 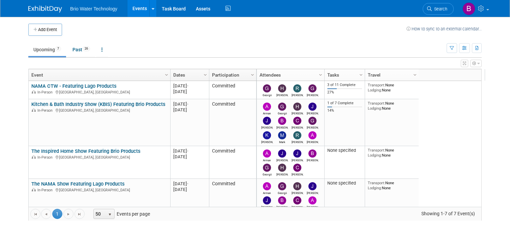 What do you see at coordinates (110, 214) in the screenshot?
I see `span: select` at bounding box center [110, 214].